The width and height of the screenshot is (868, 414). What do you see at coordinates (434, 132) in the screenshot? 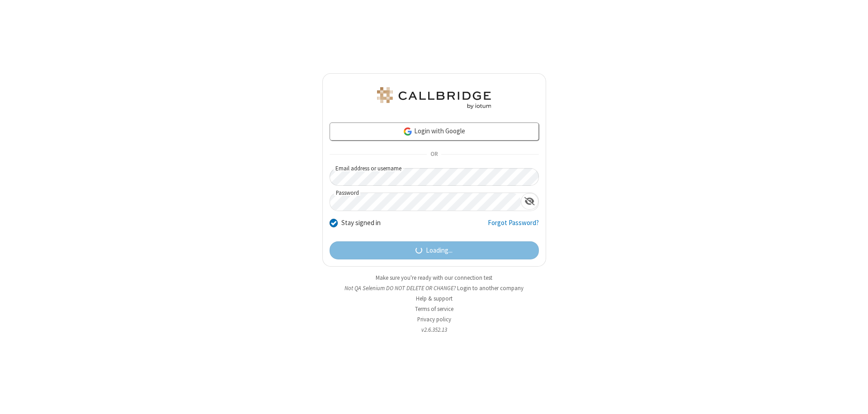
I see `a: Login with Google` at bounding box center [434, 132].